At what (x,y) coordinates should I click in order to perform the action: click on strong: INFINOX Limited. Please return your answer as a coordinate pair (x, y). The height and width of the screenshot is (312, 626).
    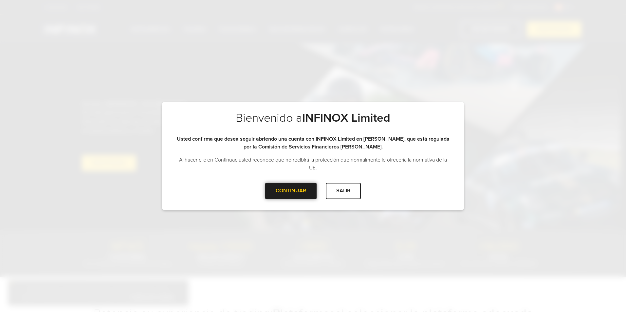
    Looking at the image, I should click on (346, 118).